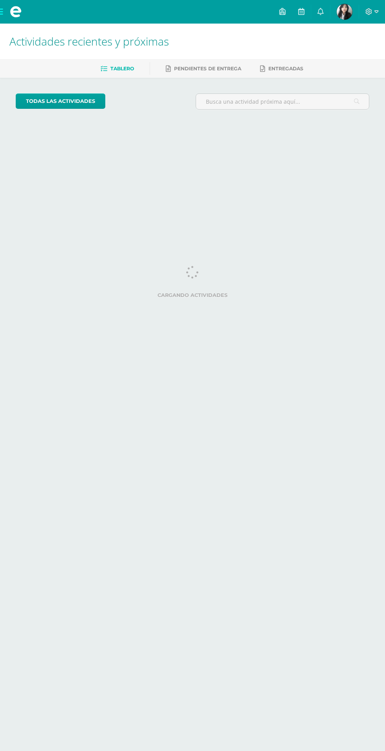 The height and width of the screenshot is (751, 385). What do you see at coordinates (117, 69) in the screenshot?
I see `a: Tablero` at bounding box center [117, 69].